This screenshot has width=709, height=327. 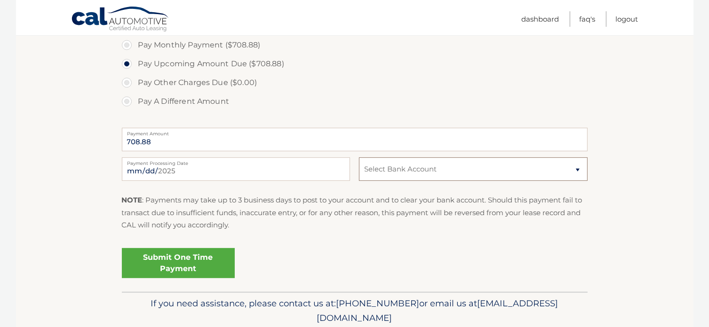 What do you see at coordinates (120, 20) in the screenshot?
I see `a: Cal Automotive` at bounding box center [120, 20].